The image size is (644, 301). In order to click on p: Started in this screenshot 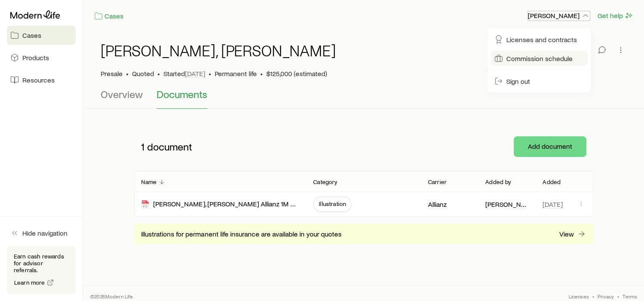, I will do `click(184, 73)`.